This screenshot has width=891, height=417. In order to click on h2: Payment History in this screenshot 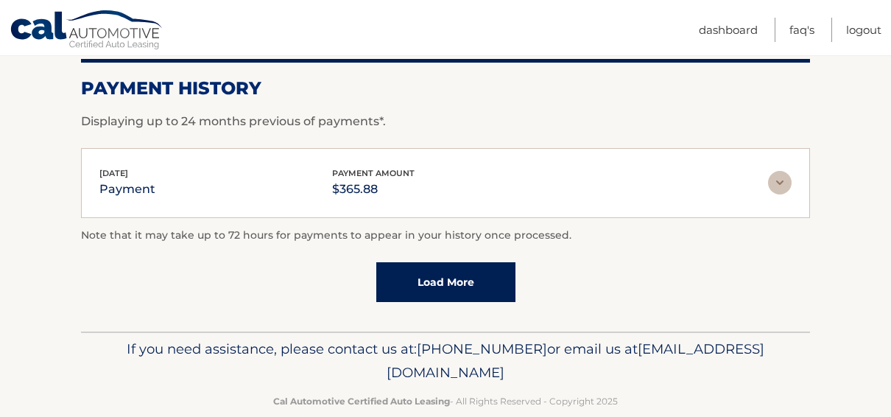, I will do `click(445, 88)`.